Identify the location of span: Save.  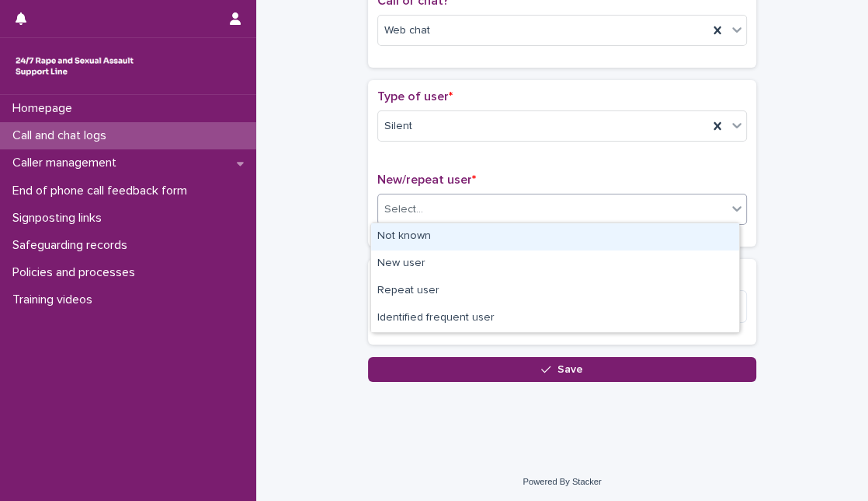
(570, 369).